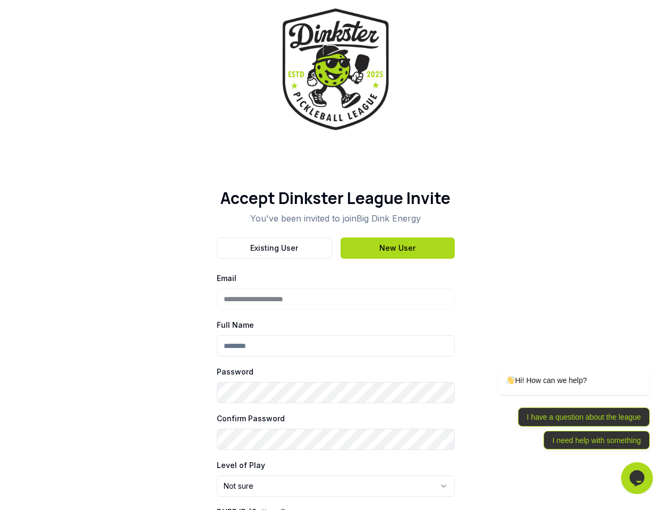  I want to click on span: Hi! How can we help?, so click(82, 111).